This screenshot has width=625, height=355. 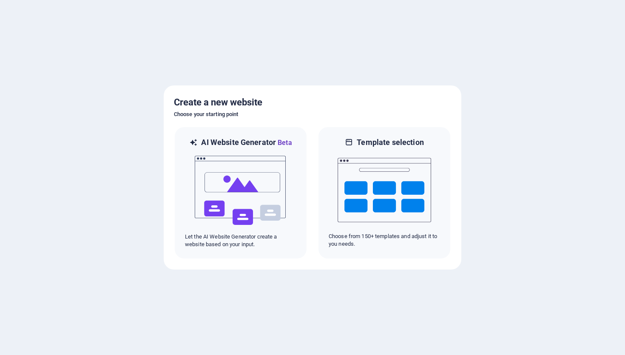 I want to click on h6: Choose your starting point, so click(x=312, y=114).